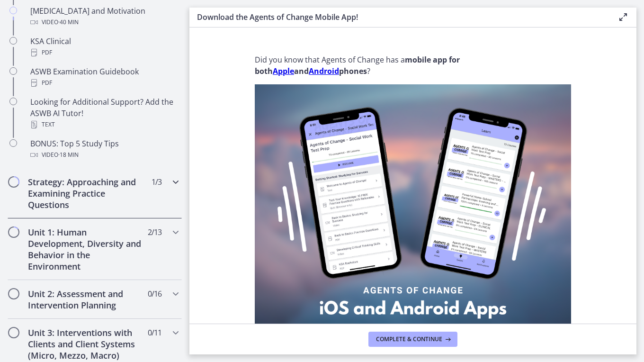  What do you see at coordinates (104, 77) in the screenshot?
I see `div: ASWB Examination Guidebook` at bounding box center [104, 77].